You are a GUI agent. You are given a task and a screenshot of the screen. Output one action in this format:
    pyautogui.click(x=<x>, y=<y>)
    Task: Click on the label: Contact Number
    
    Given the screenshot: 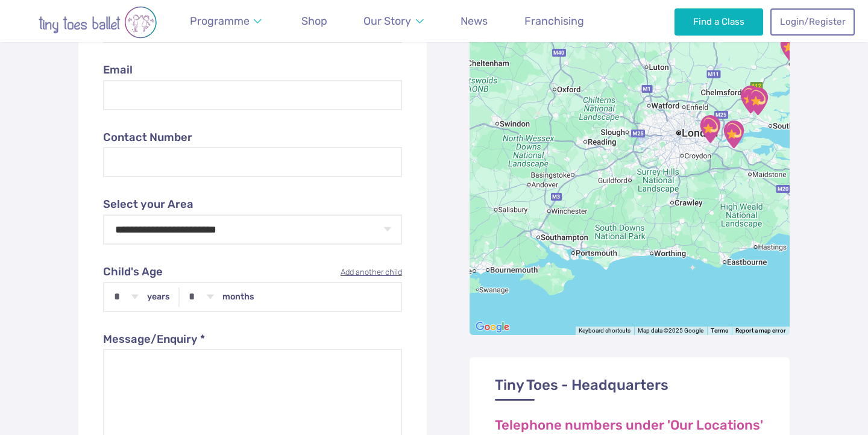 What is the action you would take?
    pyautogui.click(x=253, y=138)
    